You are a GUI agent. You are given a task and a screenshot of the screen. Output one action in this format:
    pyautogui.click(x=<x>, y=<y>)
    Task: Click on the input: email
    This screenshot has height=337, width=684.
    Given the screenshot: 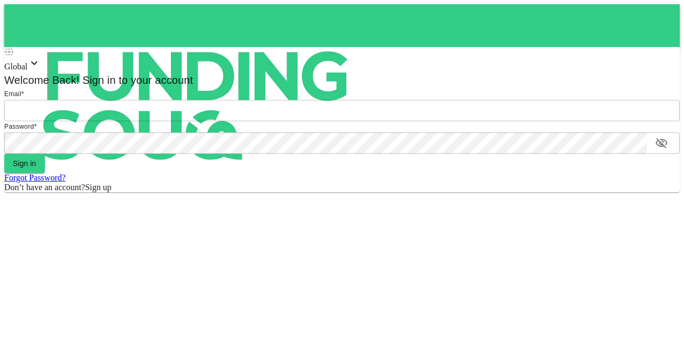 What is the action you would take?
    pyautogui.click(x=342, y=111)
    